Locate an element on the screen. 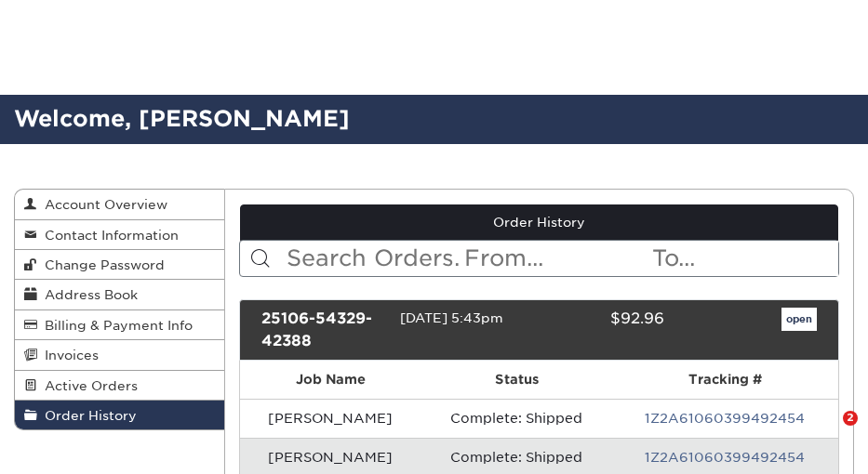  div: $92.96 is located at coordinates (601, 330).